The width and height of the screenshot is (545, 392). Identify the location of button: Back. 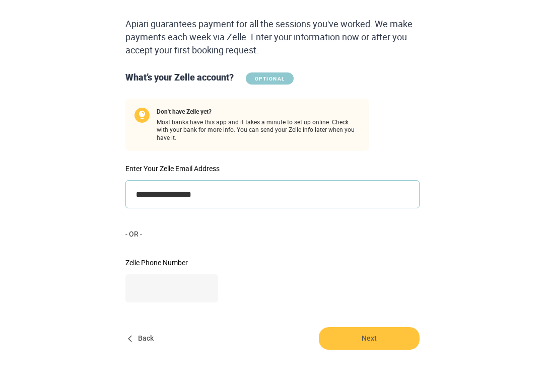
(142, 338).